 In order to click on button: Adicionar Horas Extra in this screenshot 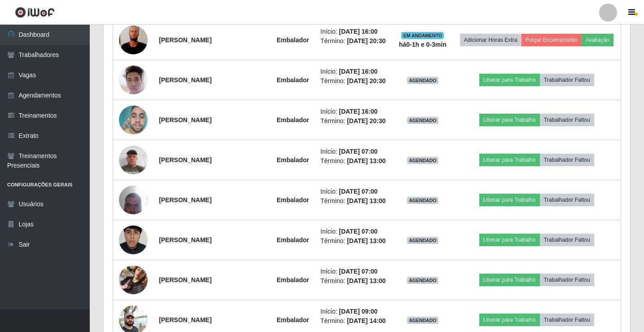, I will do `click(491, 40)`.